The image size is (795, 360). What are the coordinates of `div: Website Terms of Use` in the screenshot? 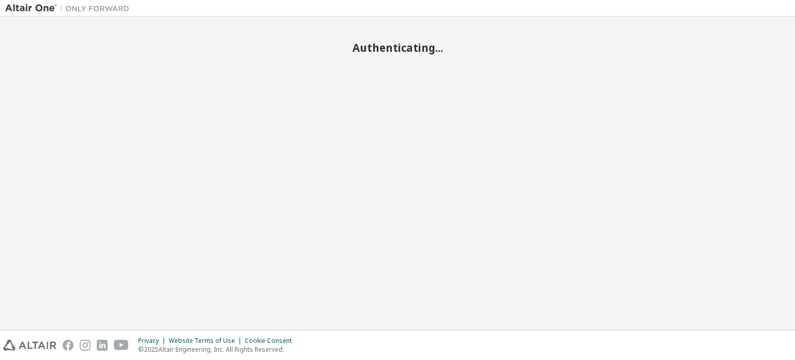 It's located at (206, 340).